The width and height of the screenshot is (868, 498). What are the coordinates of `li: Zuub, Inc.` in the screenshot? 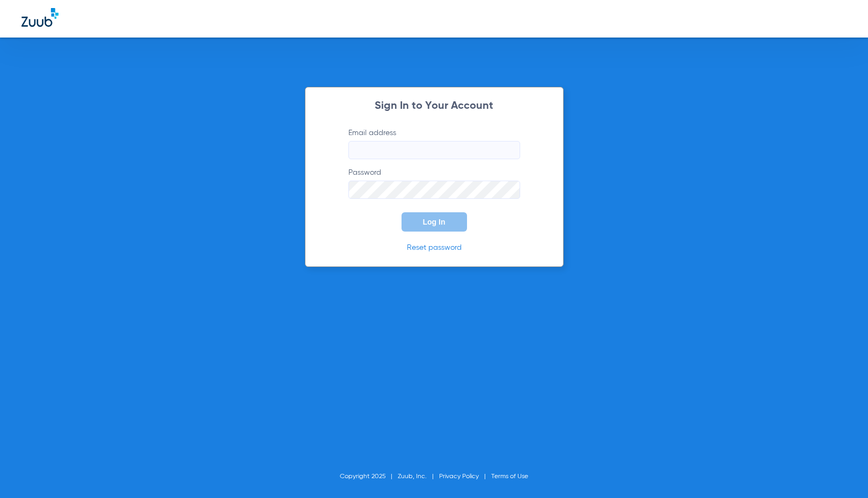 It's located at (418, 477).